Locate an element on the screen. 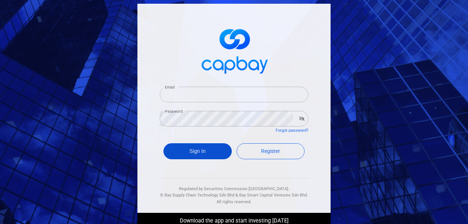 The height and width of the screenshot is (224, 468). img: logo is located at coordinates (234, 50).